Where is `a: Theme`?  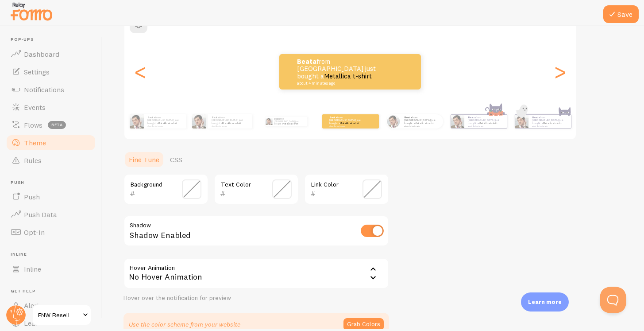 a: Theme is located at coordinates (51, 143).